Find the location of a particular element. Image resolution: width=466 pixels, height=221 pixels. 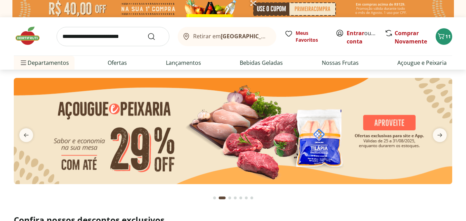

button: Submit Search is located at coordinates (155, 37).